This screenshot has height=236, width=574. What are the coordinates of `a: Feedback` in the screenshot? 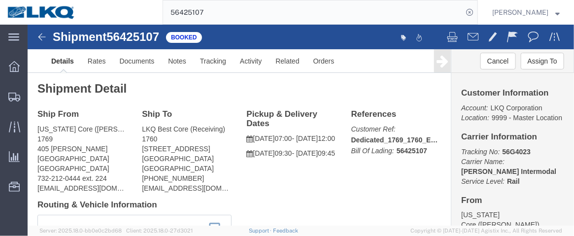 It's located at (285, 231).